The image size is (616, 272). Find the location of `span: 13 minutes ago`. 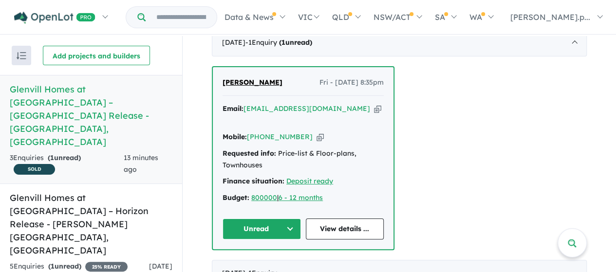

span: 13 minutes ago is located at coordinates (141, 164).